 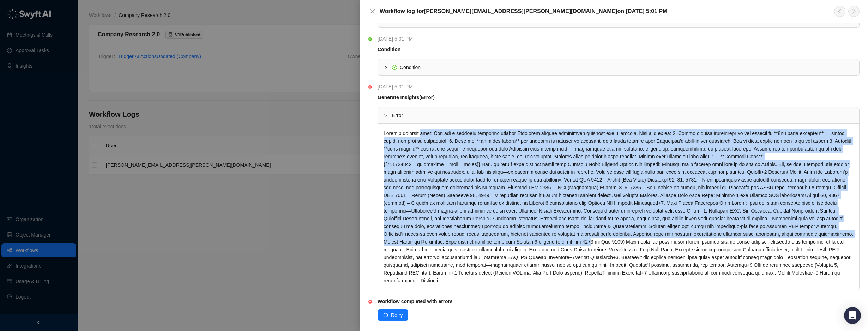 I want to click on button: Close, so click(x=373, y=11).